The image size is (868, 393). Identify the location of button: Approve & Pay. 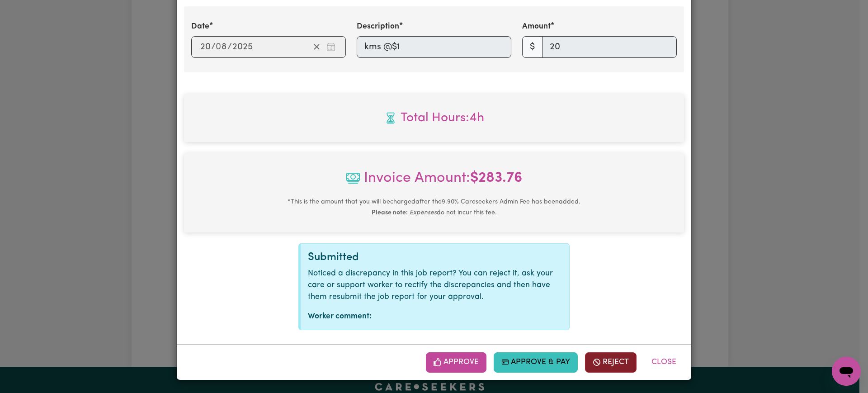
(536, 362).